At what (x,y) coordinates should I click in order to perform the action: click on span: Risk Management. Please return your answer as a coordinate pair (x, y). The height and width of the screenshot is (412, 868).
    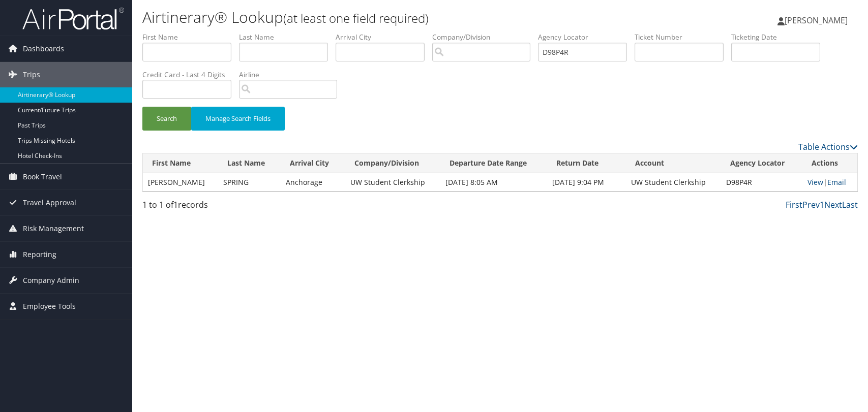
    Looking at the image, I should click on (53, 228).